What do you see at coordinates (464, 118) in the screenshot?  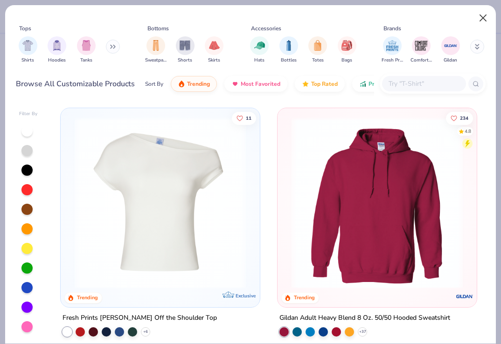 I see `span: 234` at bounding box center [464, 118].